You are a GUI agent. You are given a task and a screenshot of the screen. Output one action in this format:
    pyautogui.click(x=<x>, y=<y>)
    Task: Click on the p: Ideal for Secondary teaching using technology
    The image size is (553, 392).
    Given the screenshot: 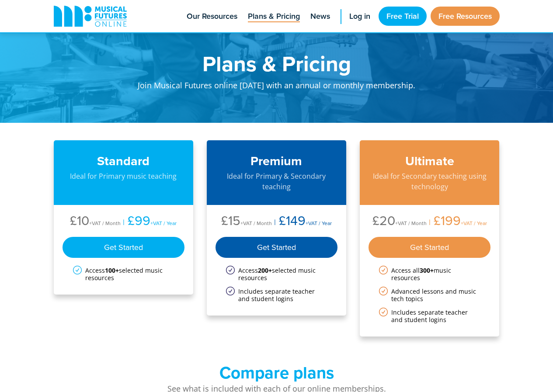 What is the action you would take?
    pyautogui.click(x=429, y=181)
    